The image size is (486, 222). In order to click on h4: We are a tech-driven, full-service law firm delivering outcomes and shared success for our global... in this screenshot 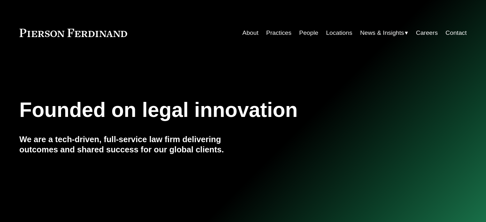, I will do `click(131, 145)`.